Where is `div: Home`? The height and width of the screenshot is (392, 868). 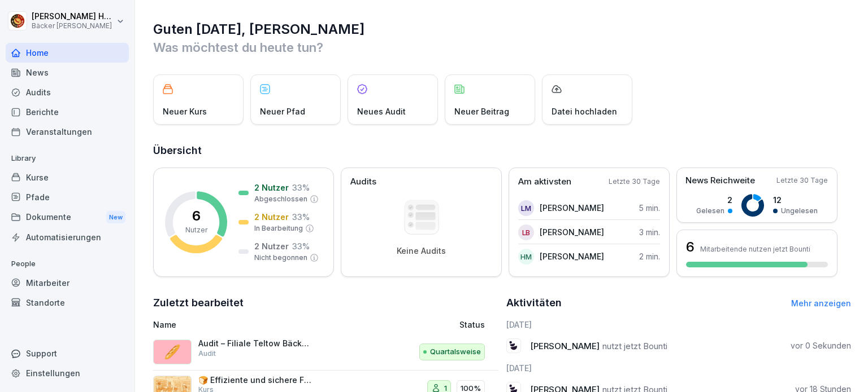 div: Home is located at coordinates (67, 52).